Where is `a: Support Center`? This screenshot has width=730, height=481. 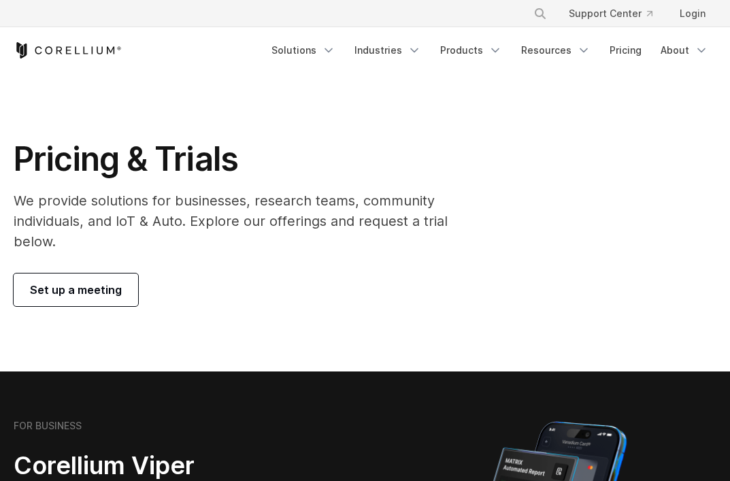
a: Support Center is located at coordinates (611, 14).